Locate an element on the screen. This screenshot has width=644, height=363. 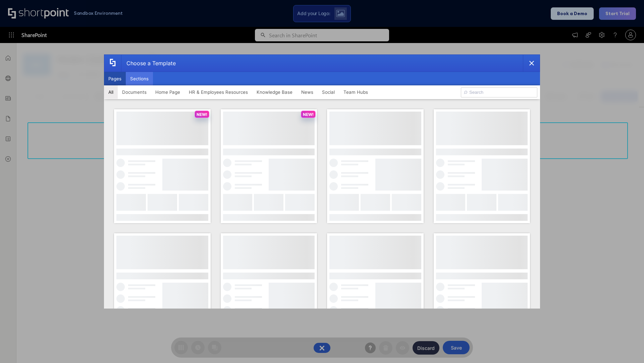
button: Documents is located at coordinates (134, 92).